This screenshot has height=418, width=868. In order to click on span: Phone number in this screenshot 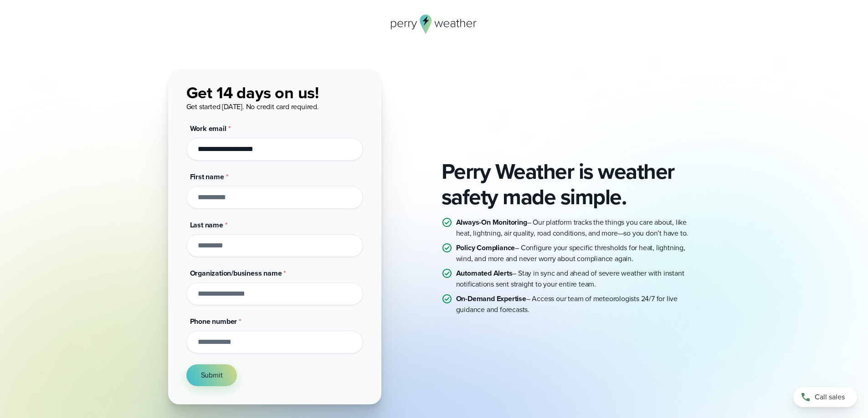, I will do `click(214, 321)`.